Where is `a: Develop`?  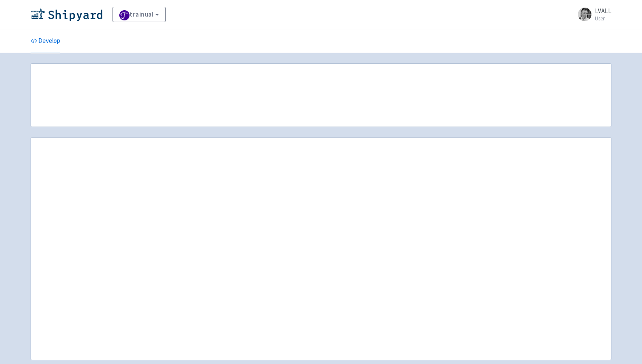 a: Develop is located at coordinates (46, 41).